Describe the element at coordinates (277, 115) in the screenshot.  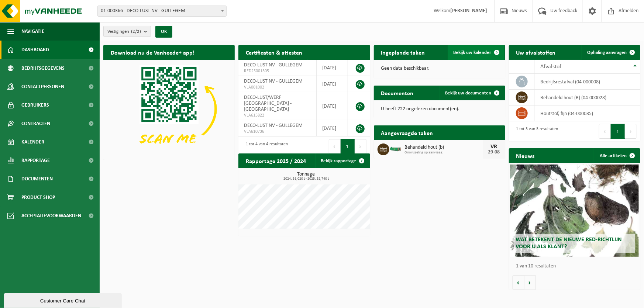
I see `span: VLA615822` at that location.